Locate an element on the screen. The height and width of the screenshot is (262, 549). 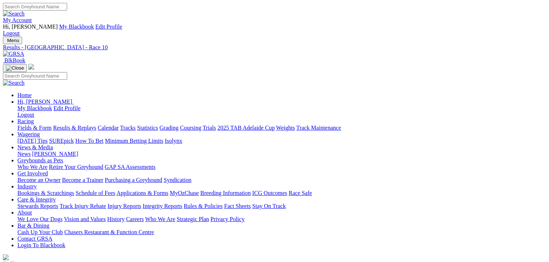
a: GAP SA Assessments is located at coordinates (130, 167).